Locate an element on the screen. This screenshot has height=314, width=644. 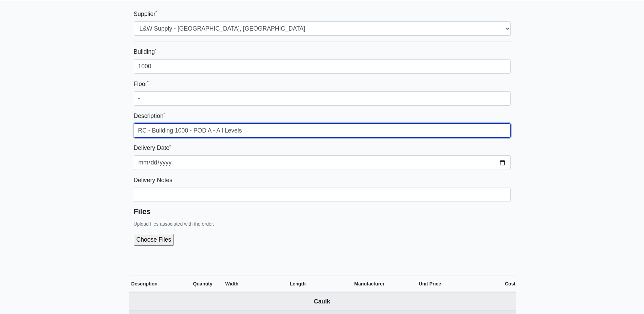
th: Unit Price is located at coordinates (451, 284).